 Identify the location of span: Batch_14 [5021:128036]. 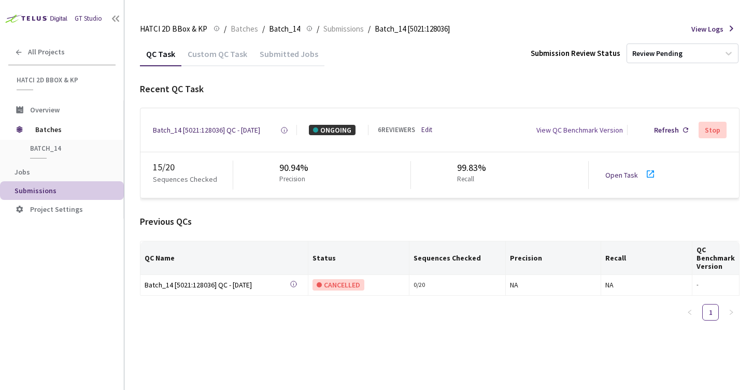
(412, 29).